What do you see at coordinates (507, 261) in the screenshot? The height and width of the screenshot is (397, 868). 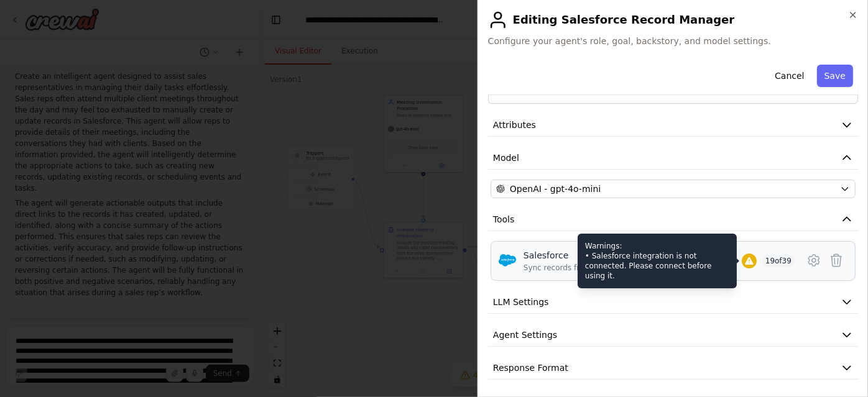 I see `img: Salesforce` at bounding box center [507, 261].